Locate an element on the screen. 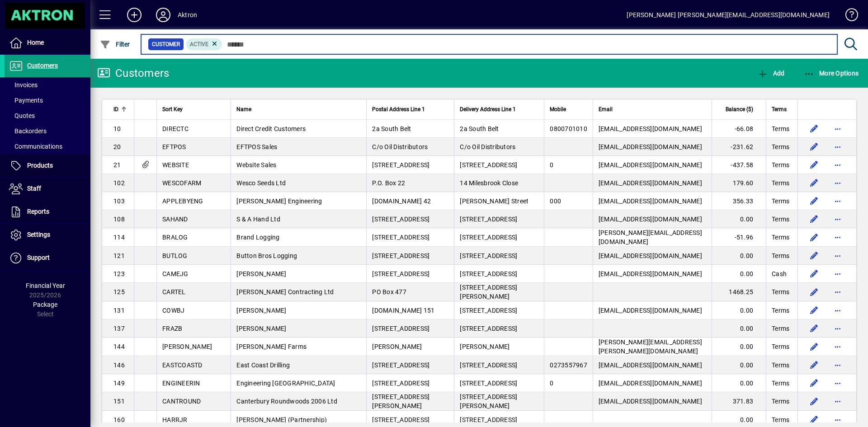 Image resolution: width=868 pixels, height=427 pixels. span: 123 is located at coordinates (119, 274).